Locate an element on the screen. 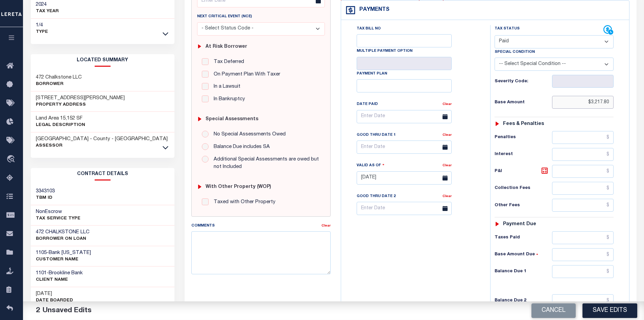 The height and width of the screenshot is (320, 644). p: Date Boarded is located at coordinates (54, 301).